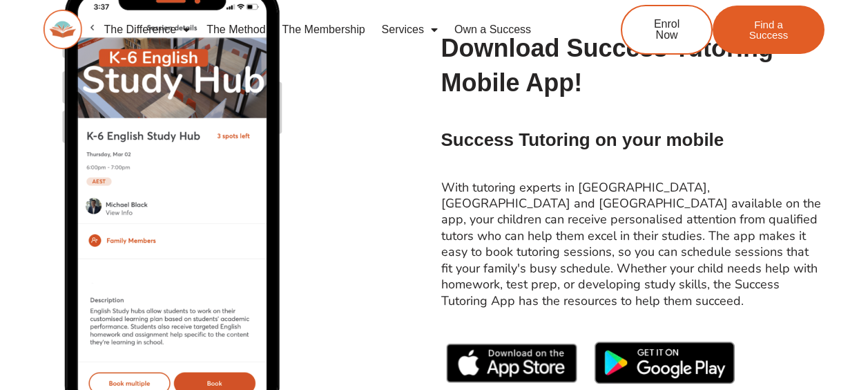 Image resolution: width=868 pixels, height=390 pixels. I want to click on a: The Difference, so click(147, 30).